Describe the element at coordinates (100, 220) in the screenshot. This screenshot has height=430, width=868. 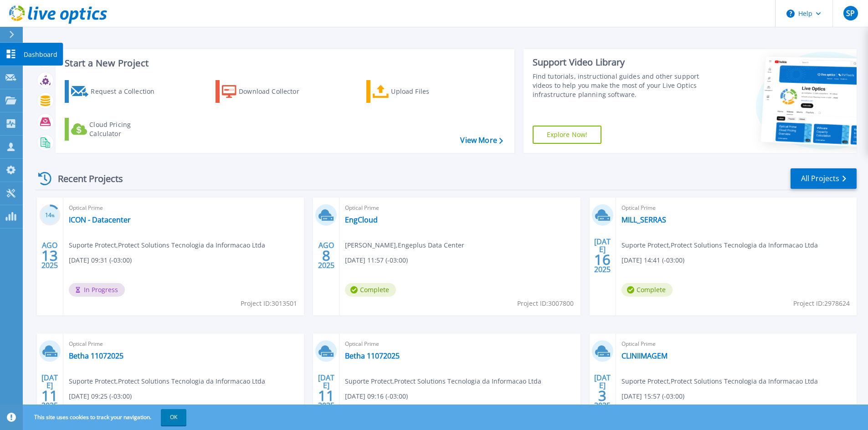
I see `a: ICON - Datacenter` at that location.